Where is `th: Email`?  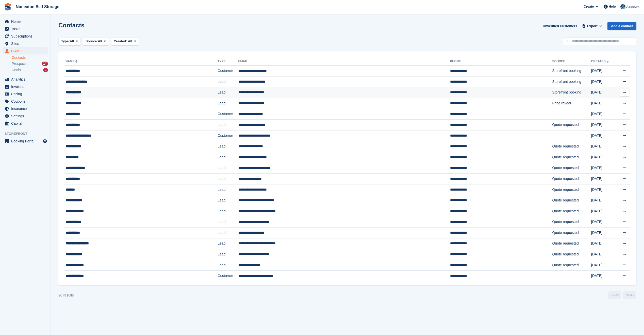 th: Email is located at coordinates (344, 61).